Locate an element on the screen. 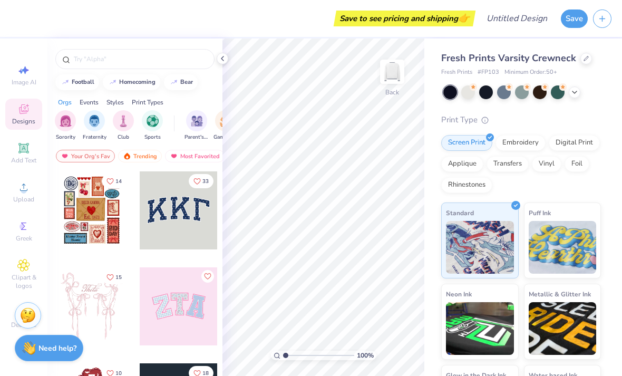 The width and height of the screenshot is (622, 376). span: Metallic & Glitter Ink is located at coordinates (560, 294).